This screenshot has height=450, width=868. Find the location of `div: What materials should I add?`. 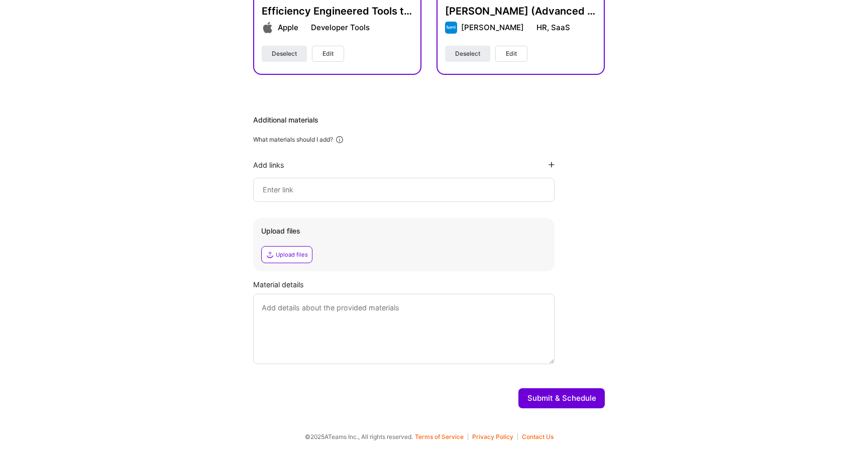

div: What materials should I add? is located at coordinates (293, 140).